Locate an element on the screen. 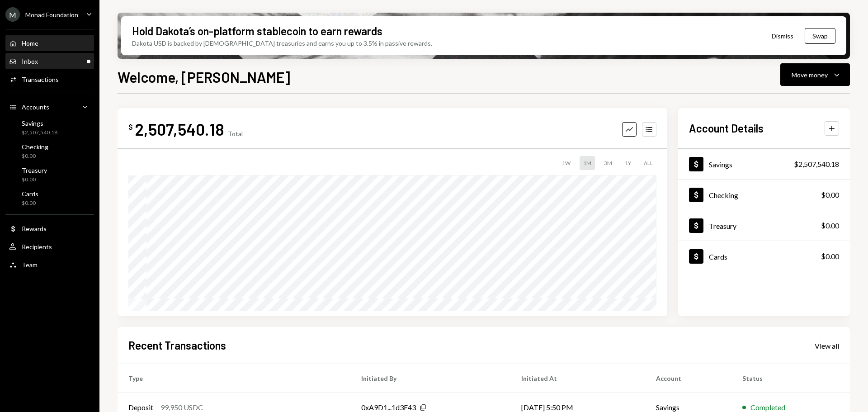 Image resolution: width=868 pixels, height=412 pixels. th: Account is located at coordinates (688, 378).